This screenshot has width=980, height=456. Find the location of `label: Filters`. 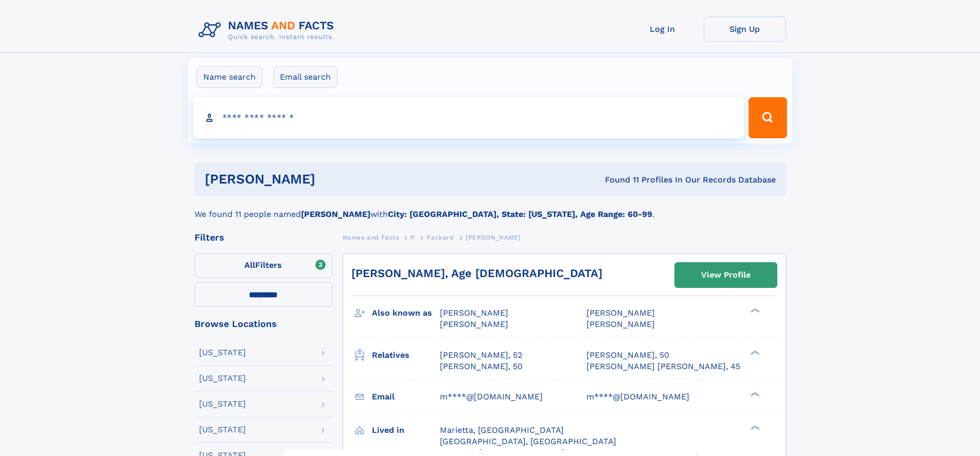

label: Filters is located at coordinates (264, 266).